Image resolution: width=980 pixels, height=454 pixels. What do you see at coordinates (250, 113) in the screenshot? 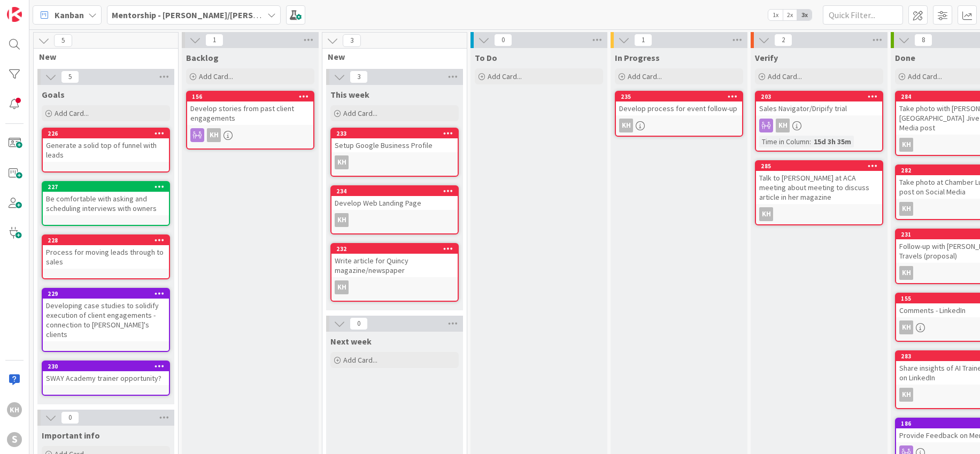
I see `div: Develop stories from past client engagements` at bounding box center [250, 113].